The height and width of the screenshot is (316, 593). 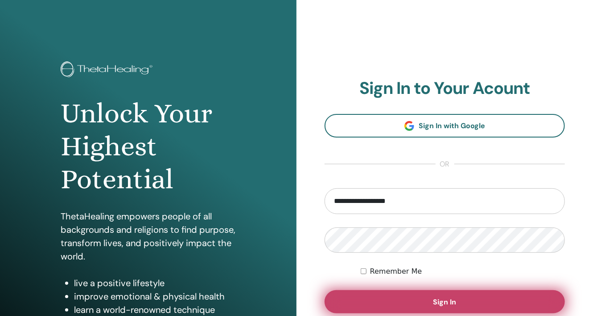 What do you see at coordinates (463, 272) in the screenshot?
I see `div: Keep me authenticated indefinitely or until I manually logout` at bounding box center [463, 272].